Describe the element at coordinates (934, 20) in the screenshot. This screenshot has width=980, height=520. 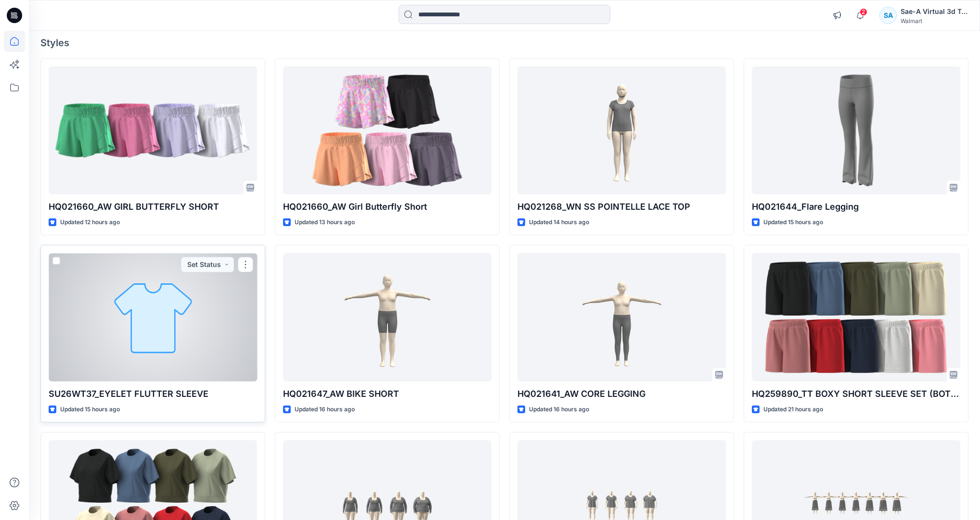
I see `div: Walmart` at that location.